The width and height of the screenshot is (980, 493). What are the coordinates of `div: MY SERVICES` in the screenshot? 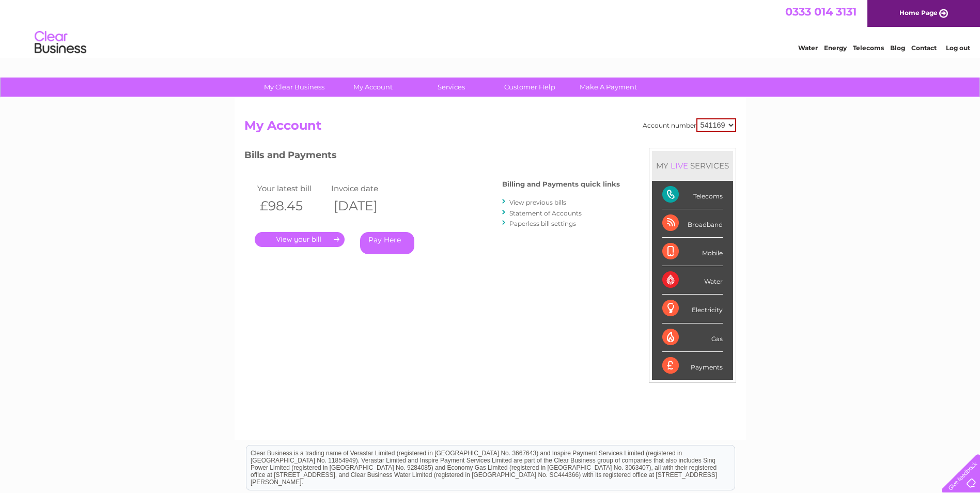 It's located at (692, 165).